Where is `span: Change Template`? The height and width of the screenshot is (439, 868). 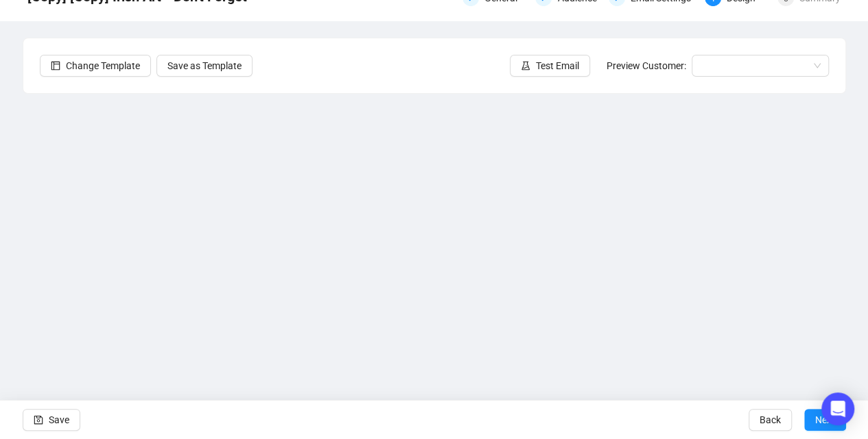 span: Change Template is located at coordinates (103, 66).